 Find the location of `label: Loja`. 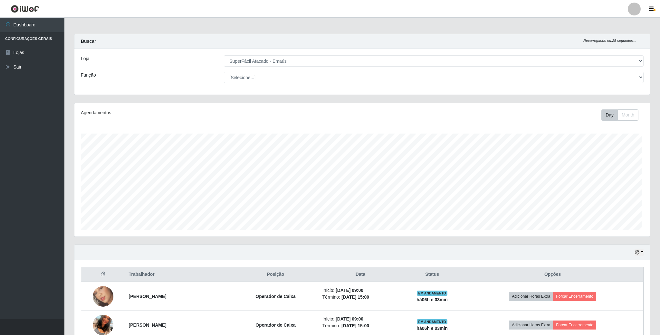

label: Loja is located at coordinates (85, 59).